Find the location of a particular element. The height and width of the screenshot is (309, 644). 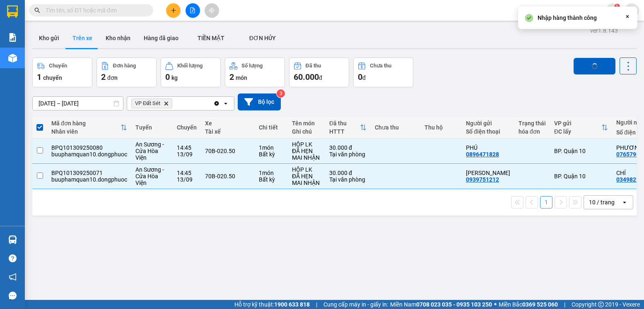

button: plus is located at coordinates (173, 10).